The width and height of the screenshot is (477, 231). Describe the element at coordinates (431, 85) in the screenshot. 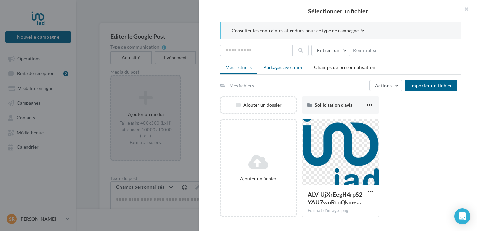

I see `button: Importer un fichier` at that location.